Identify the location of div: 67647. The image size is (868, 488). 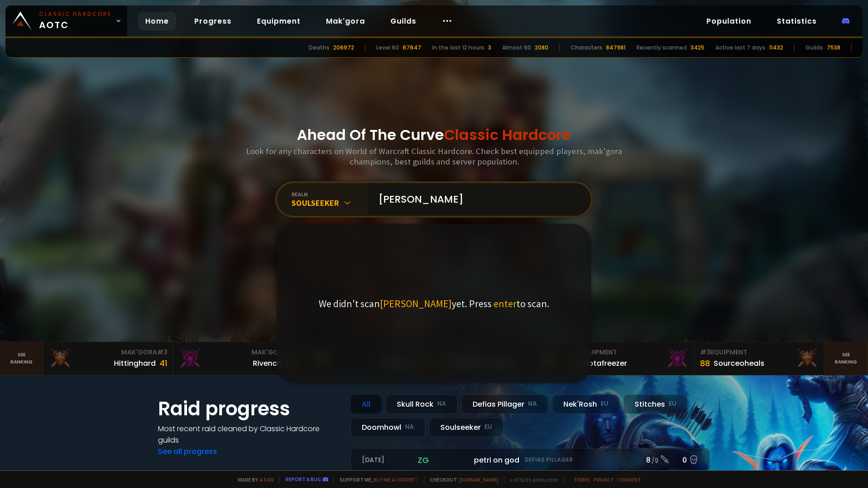
(412, 48).